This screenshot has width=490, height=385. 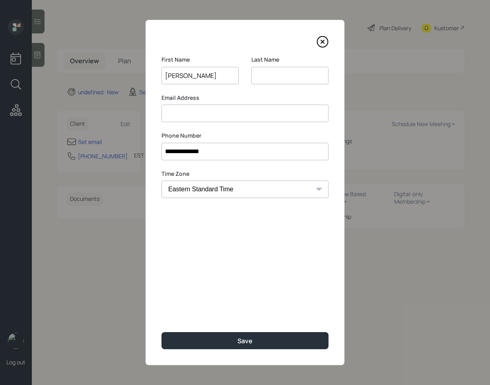 I want to click on label: Email Address, so click(x=245, y=98).